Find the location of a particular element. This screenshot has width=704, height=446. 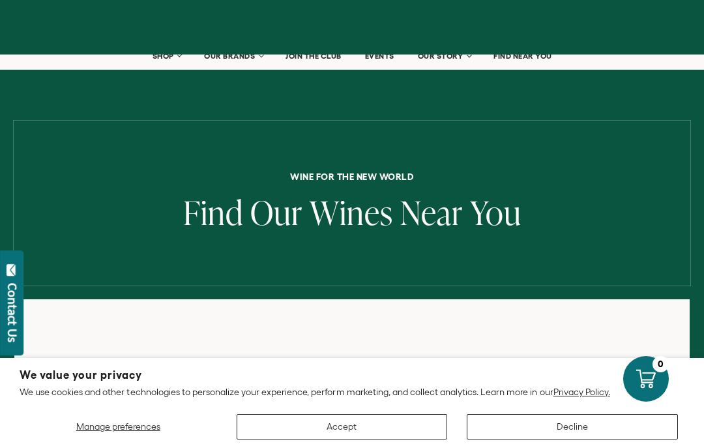

p: We use cookies and other technologies to personalize your experience, perform marketing, and coll... is located at coordinates (352, 391).